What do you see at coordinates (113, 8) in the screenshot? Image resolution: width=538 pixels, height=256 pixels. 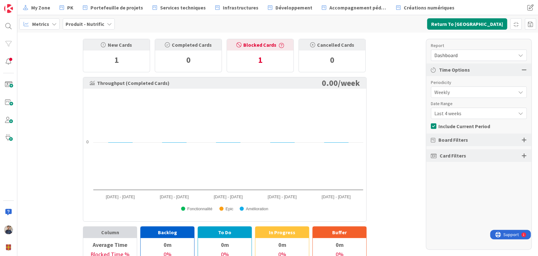 I see `a: Portefeuille de projets` at bounding box center [113, 8].